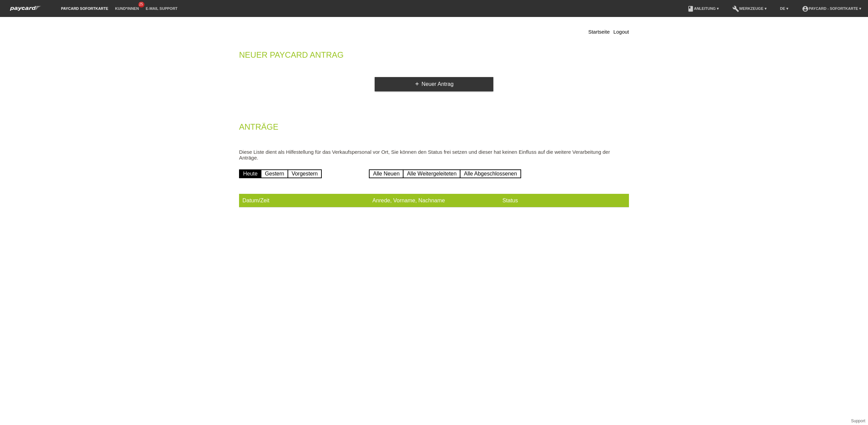  Describe the element at coordinates (564, 200) in the screenshot. I see `th: Status` at that location.